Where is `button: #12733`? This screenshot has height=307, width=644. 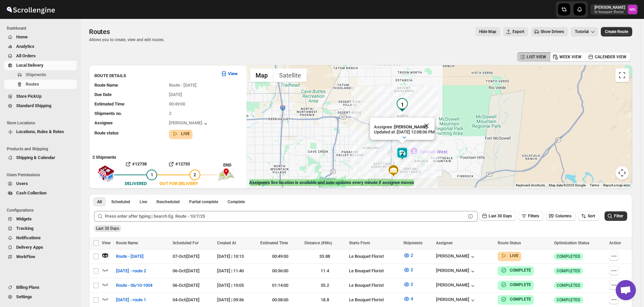 button: #12733 is located at coordinates (178, 164).